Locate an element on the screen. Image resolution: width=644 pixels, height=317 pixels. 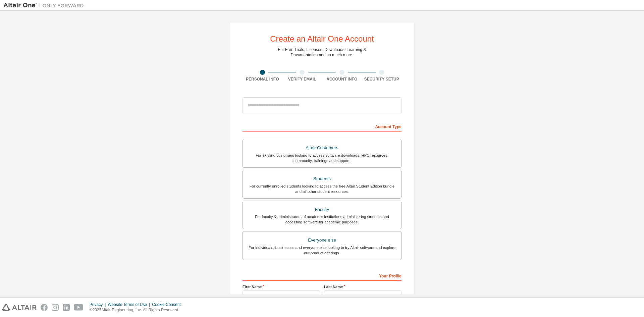
div: For faculty & administrators of academic institutions administering students and accessing softwa... is located at coordinates (322, 219).